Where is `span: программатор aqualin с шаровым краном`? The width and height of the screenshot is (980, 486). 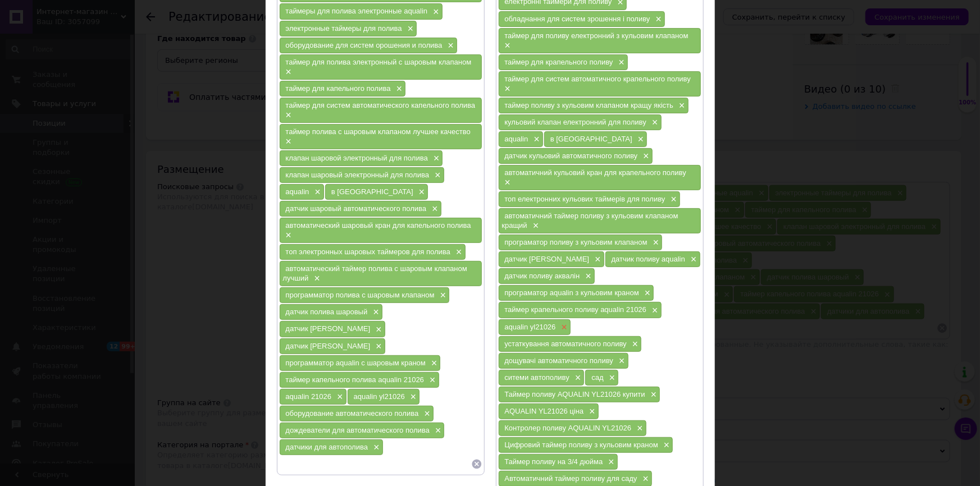 span: программатор aqualin с шаровым краном is located at coordinates (356, 363).